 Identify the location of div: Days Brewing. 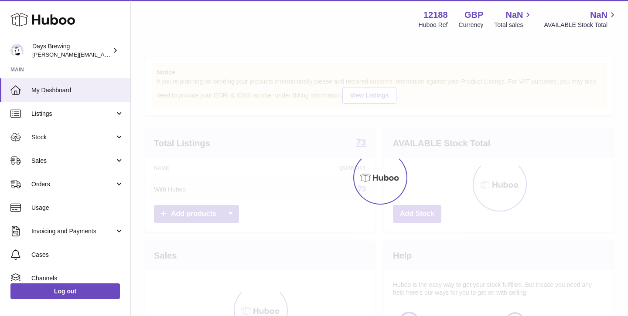
(71, 51).